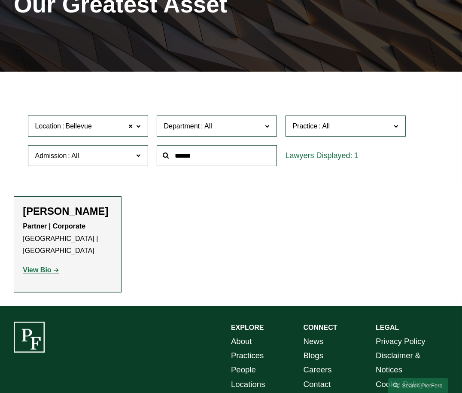 Image resolution: width=462 pixels, height=393 pixels. Describe the element at coordinates (399, 384) in the screenshot. I see `a: Cookie Policy` at that location.